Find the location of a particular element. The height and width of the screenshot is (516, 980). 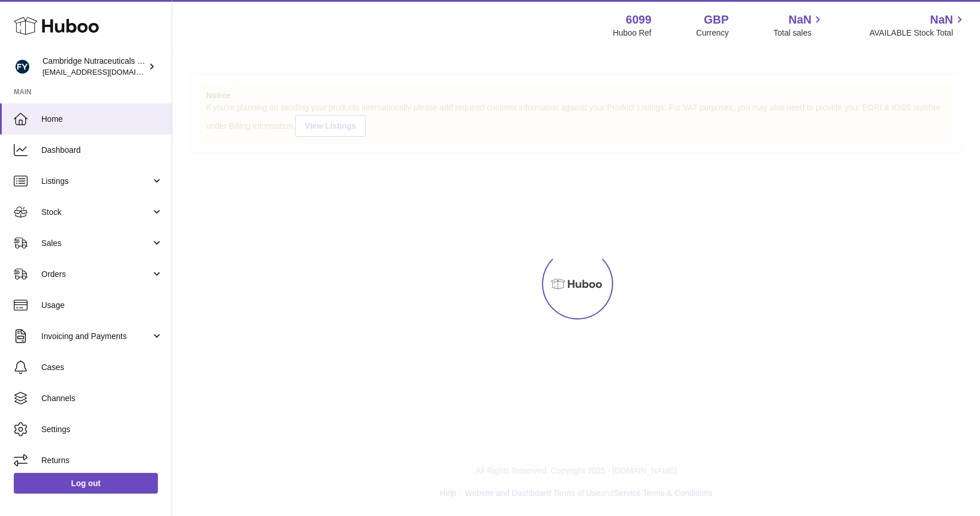

span: Orders is located at coordinates (96, 274).